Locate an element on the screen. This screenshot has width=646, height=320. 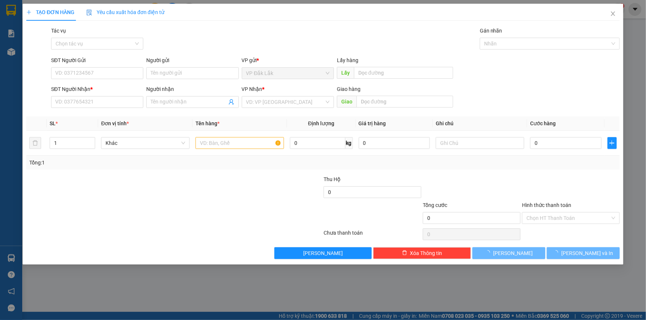
span: Tổng cước is located at coordinates (435, 205).